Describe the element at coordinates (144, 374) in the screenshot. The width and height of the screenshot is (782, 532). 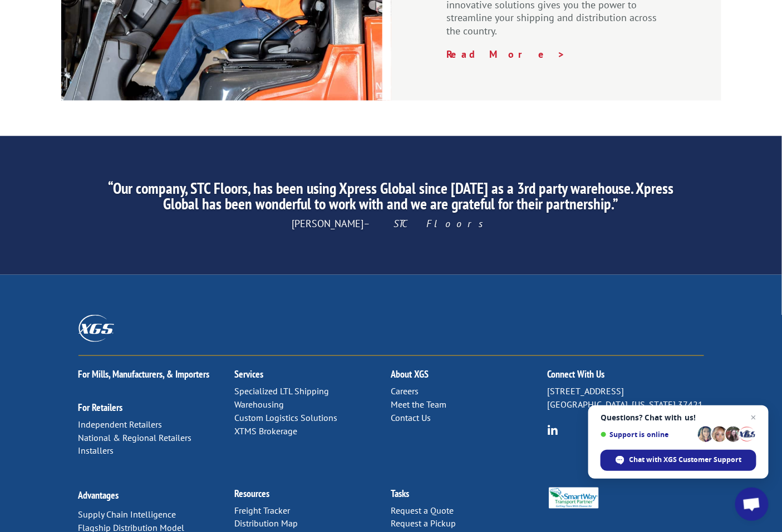
I see `a: For Mills, Manufacturers, & Importers` at that location.